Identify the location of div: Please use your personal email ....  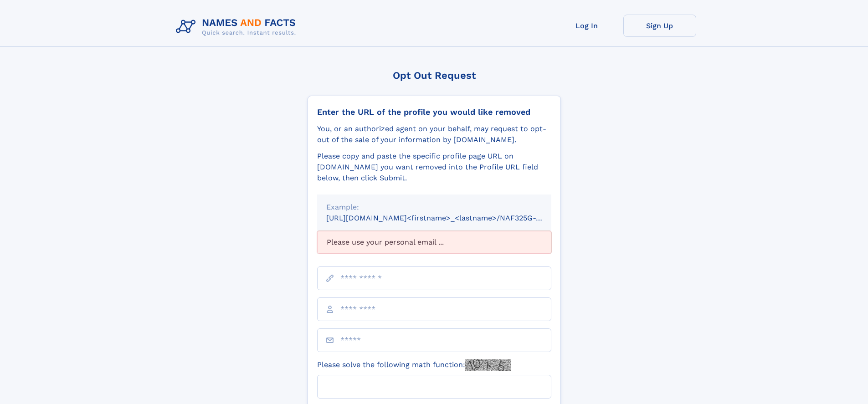
(434, 242).